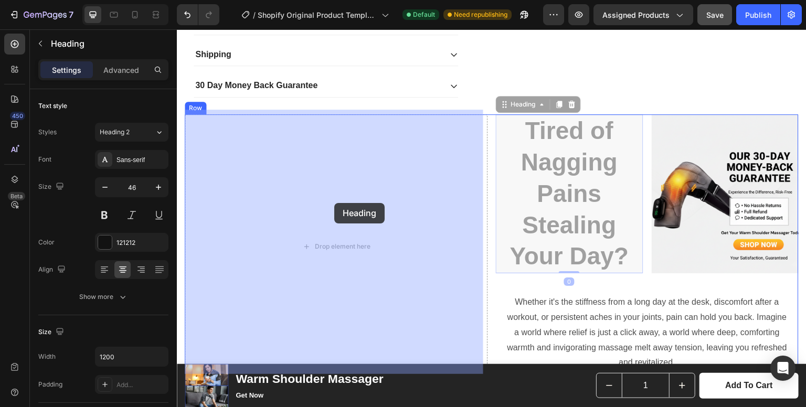 The width and height of the screenshot is (806, 407). What do you see at coordinates (141, 243) in the screenshot?
I see `div: 121212` at bounding box center [141, 243].